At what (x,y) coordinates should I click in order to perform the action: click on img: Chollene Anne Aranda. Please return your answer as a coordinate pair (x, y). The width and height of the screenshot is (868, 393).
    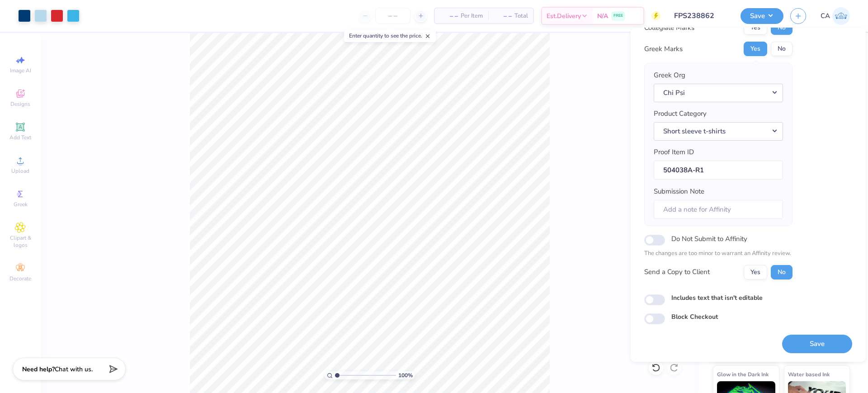
    Looking at the image, I should click on (841, 16).